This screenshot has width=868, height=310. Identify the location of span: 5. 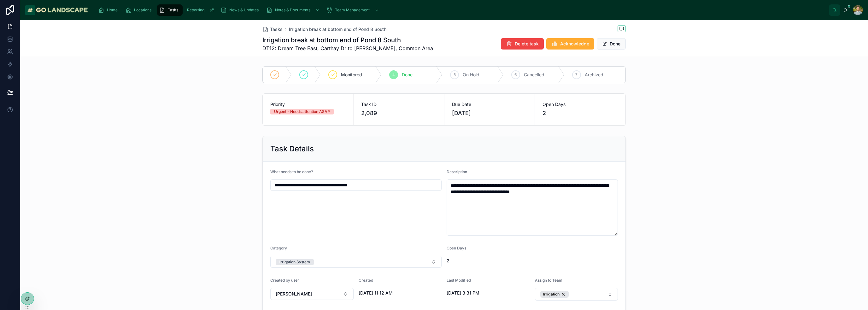
(455, 75).